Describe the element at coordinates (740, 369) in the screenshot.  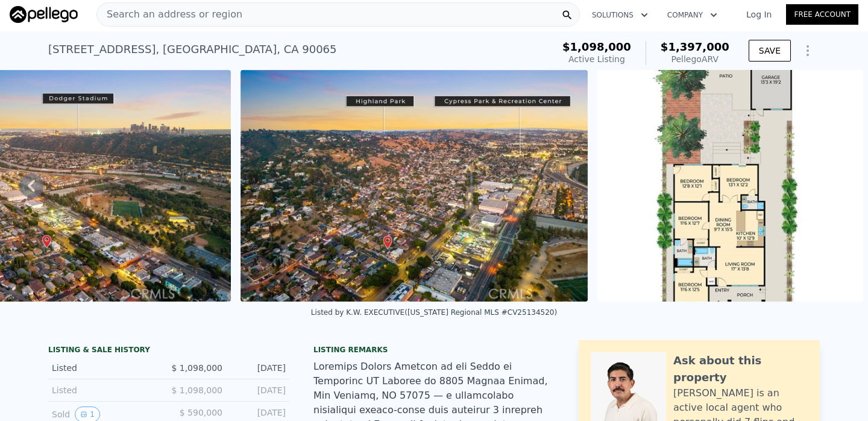
I see `div: Ask about this property` at that location.